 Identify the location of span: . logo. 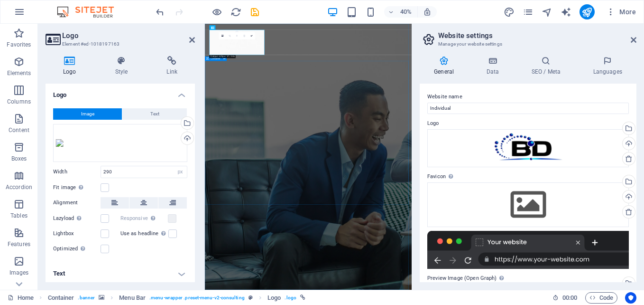
(290, 298).